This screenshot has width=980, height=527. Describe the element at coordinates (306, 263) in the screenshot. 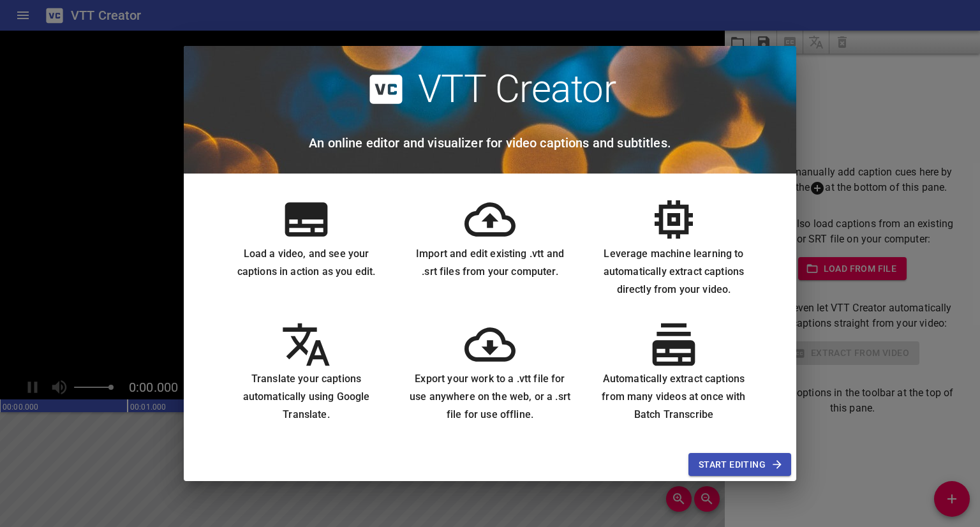

I see `h6: Load a video, and see your captions in action as you edit.` at that location.